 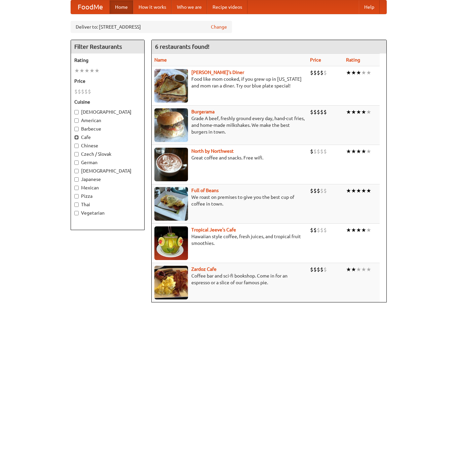 What do you see at coordinates (77, 179) in the screenshot?
I see `input: Japanese` at bounding box center [77, 179].